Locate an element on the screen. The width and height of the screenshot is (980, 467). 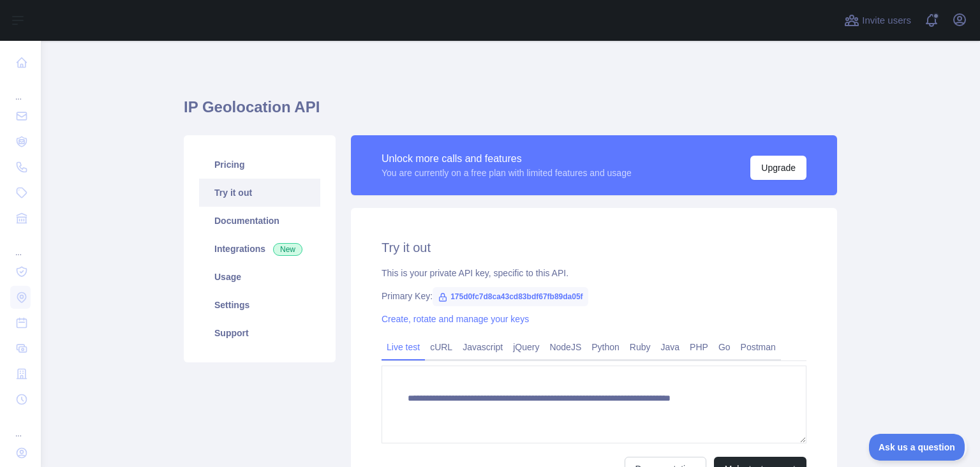
a: Usage is located at coordinates (260, 277).